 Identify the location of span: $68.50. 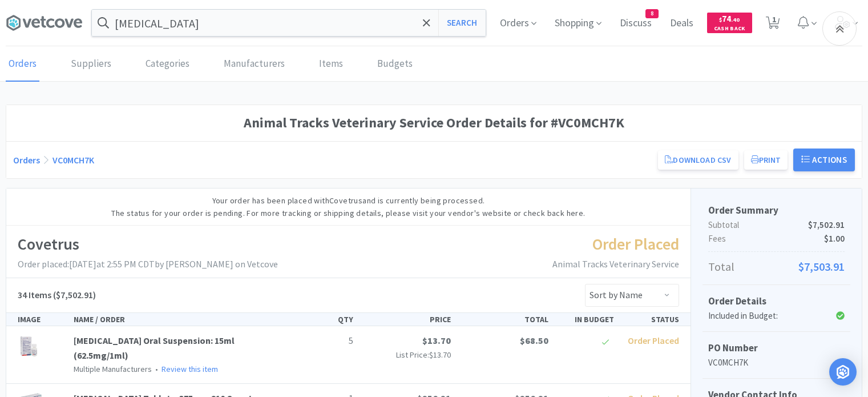
(534, 340).